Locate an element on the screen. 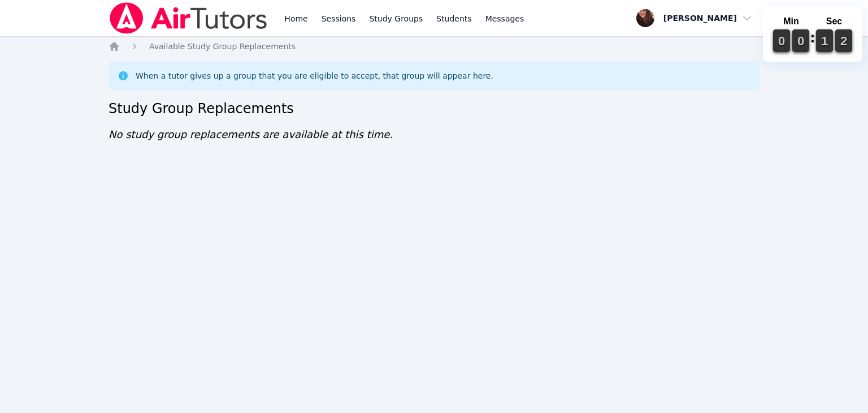 The image size is (868, 413). nav: Breadcrumb is located at coordinates (434, 46).